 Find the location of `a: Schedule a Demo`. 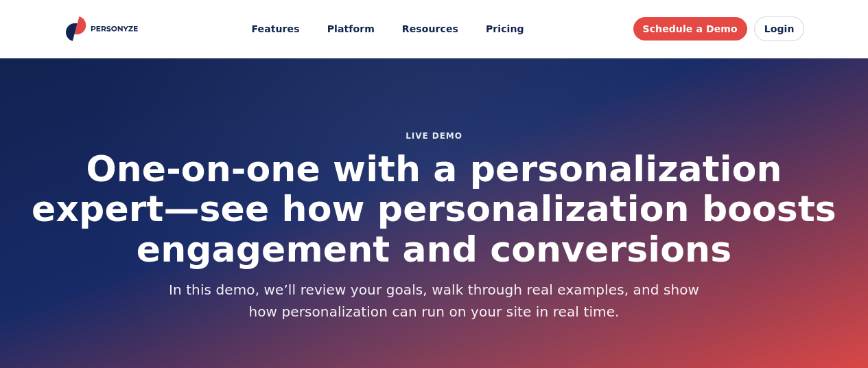

a: Schedule a Demo is located at coordinates (690, 29).